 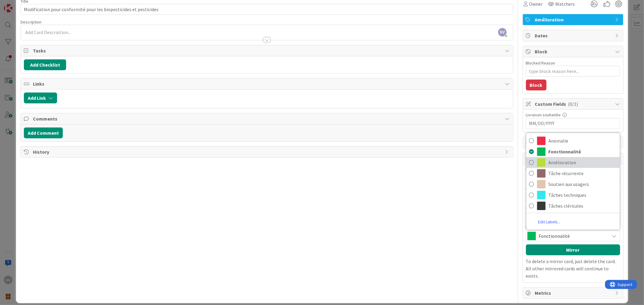 I want to click on a: Tâches cléricales, so click(x=573, y=206).